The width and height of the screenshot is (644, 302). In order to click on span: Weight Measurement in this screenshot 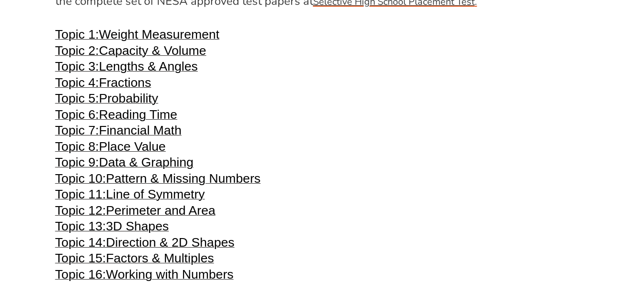, I will do `click(158, 34)`.